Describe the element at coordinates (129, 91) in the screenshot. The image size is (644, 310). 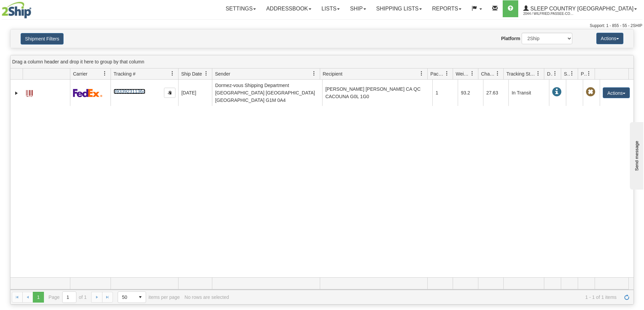
I see `a: 393392311364` at that location.